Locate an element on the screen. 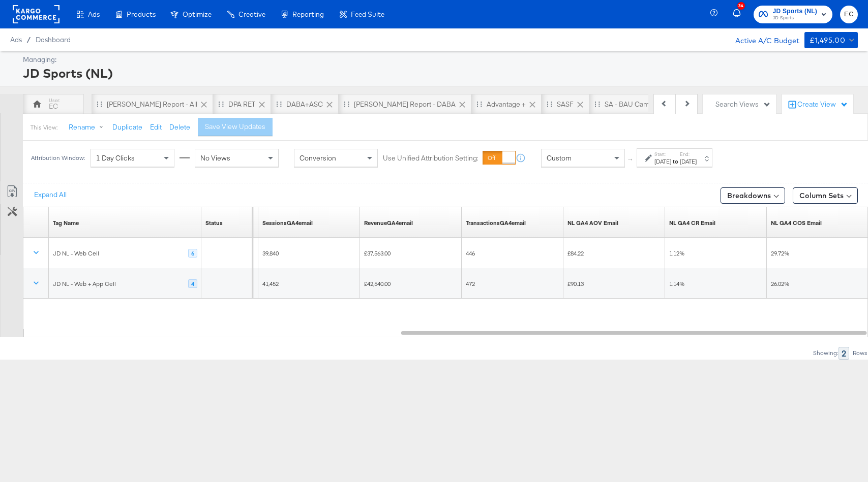 The height and width of the screenshot is (482, 868). strong: to is located at coordinates (676, 161).